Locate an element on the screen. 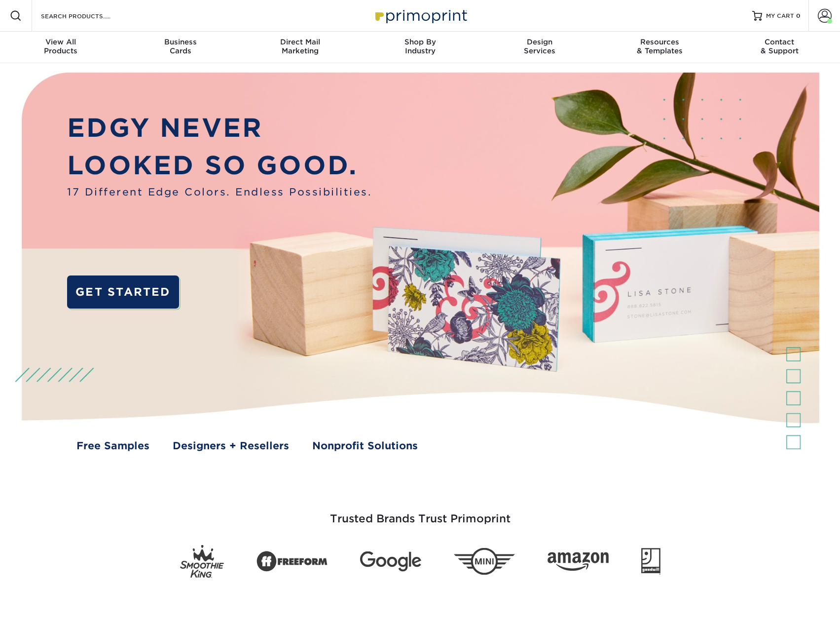  div: Products is located at coordinates (61, 46).